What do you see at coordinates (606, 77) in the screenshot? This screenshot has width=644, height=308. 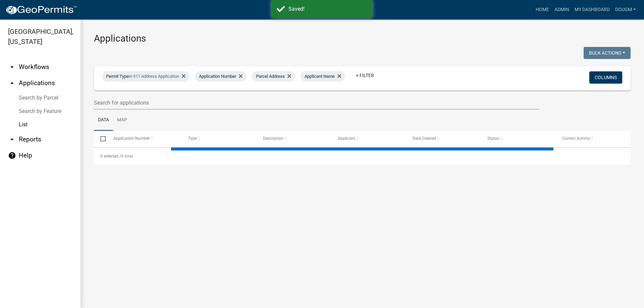 I see `button: Columns` at bounding box center [606, 77].